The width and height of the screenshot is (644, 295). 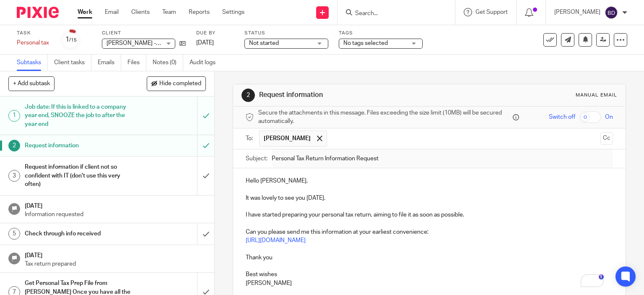 I want to click on a: Email, so click(x=111, y=12).